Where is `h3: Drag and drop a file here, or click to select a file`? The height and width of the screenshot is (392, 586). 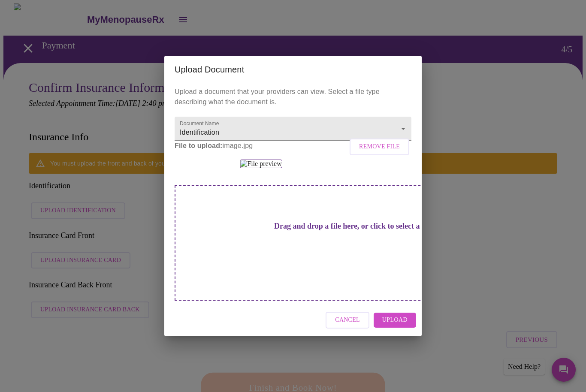
h3: Drag and drop a file here, or click to select a file is located at coordinates (353, 226).